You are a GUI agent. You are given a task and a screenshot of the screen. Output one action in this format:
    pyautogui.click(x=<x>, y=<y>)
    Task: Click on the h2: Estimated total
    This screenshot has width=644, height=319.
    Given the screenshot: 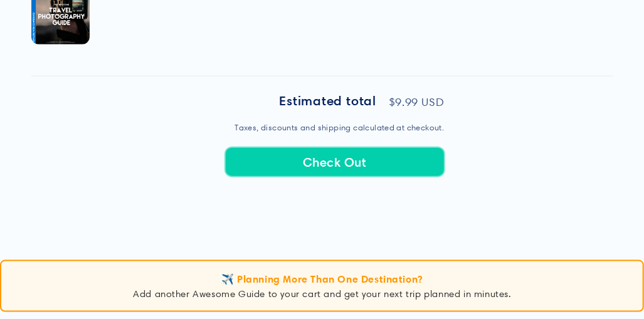 What is the action you would take?
    pyautogui.click(x=328, y=101)
    